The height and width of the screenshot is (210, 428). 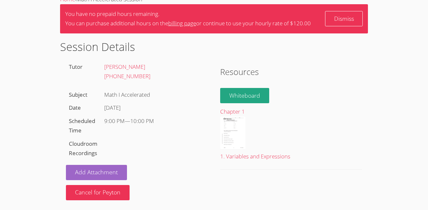 I want to click on a: Chapter 11. Variables and Expressions, so click(x=291, y=134).